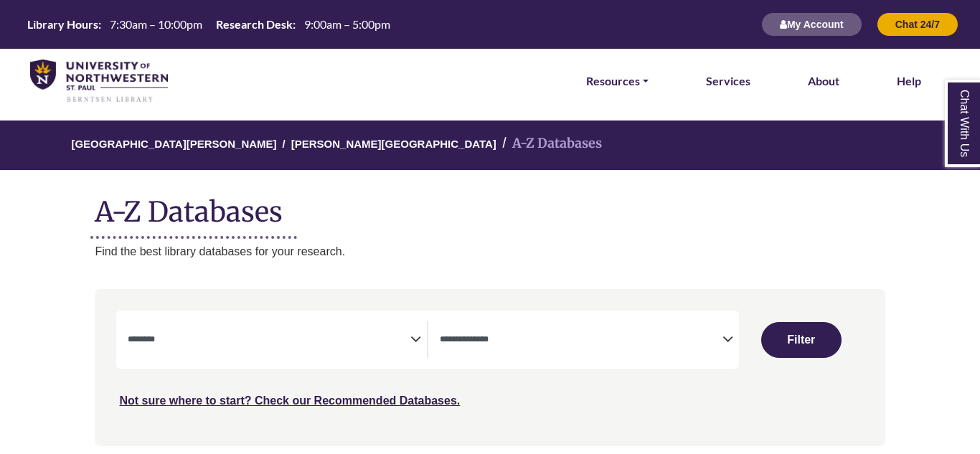  Describe the element at coordinates (289, 400) in the screenshot. I see `a: Not sure where to start? Check our Recommended Databases.` at that location.